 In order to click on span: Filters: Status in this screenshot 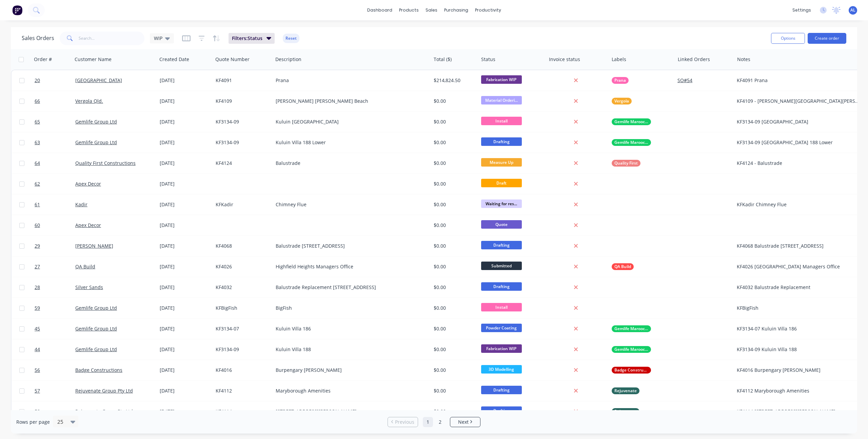, I will do `click(247, 38)`.